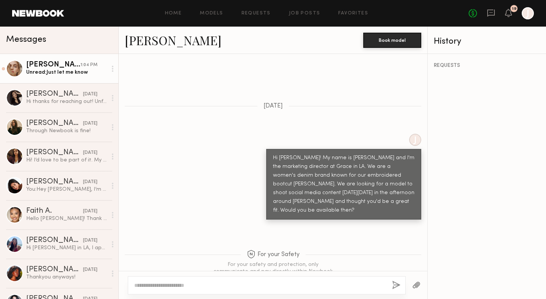 The height and width of the screenshot is (299, 546). Describe the element at coordinates (273, 268) in the screenshot. I see `div: For your safety and protection, only communicate and pay directly within Newbook` at that location.